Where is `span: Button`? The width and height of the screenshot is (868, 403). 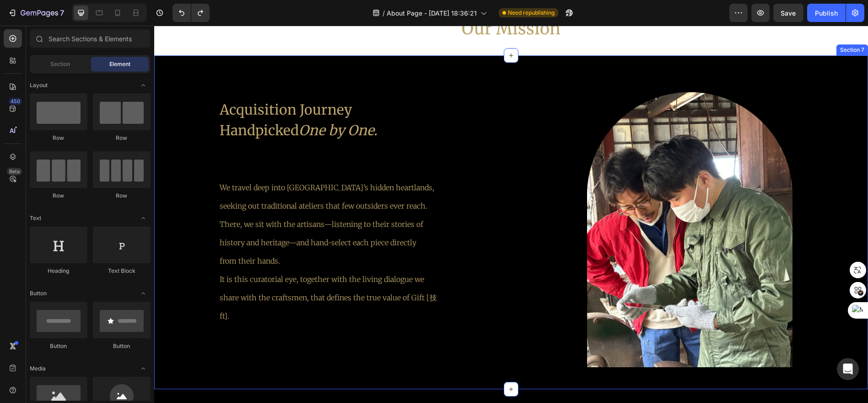
span: Button is located at coordinates (38, 293).